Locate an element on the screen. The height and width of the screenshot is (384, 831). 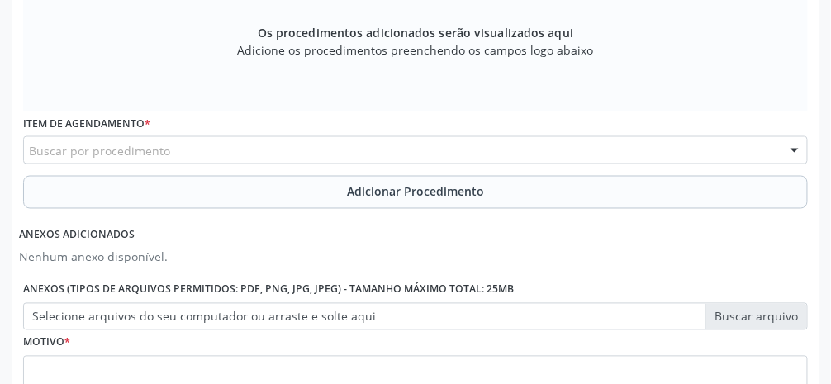
span: Adicione os procedimentos preenchendo os campos logo abaixo is located at coordinates (416, 50).